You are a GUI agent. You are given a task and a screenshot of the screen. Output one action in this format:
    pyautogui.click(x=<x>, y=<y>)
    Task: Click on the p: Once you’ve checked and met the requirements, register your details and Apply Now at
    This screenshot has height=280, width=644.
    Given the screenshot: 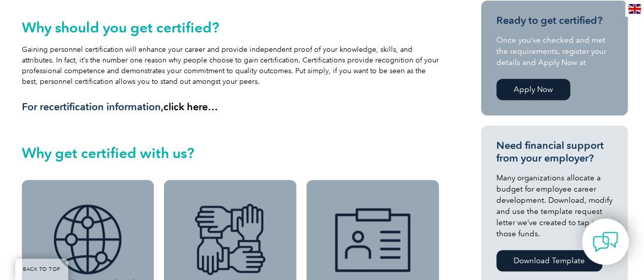 What is the action you would take?
    pyautogui.click(x=555, y=51)
    